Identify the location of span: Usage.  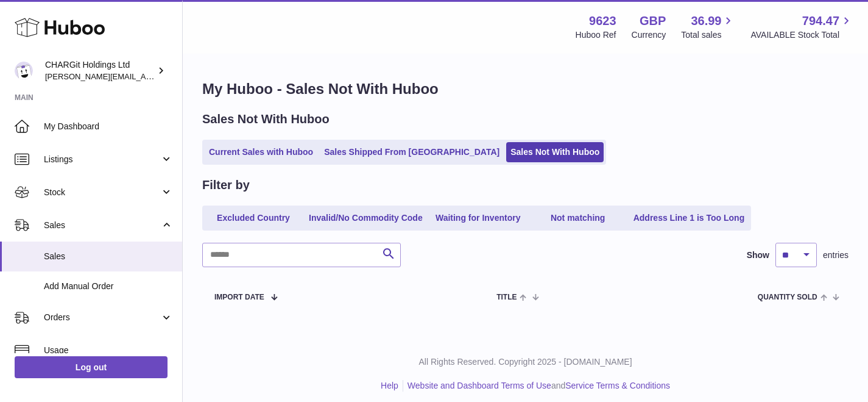
(108, 350).